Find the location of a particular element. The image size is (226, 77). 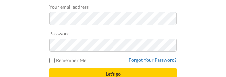

label: Remember Me is located at coordinates (68, 60).